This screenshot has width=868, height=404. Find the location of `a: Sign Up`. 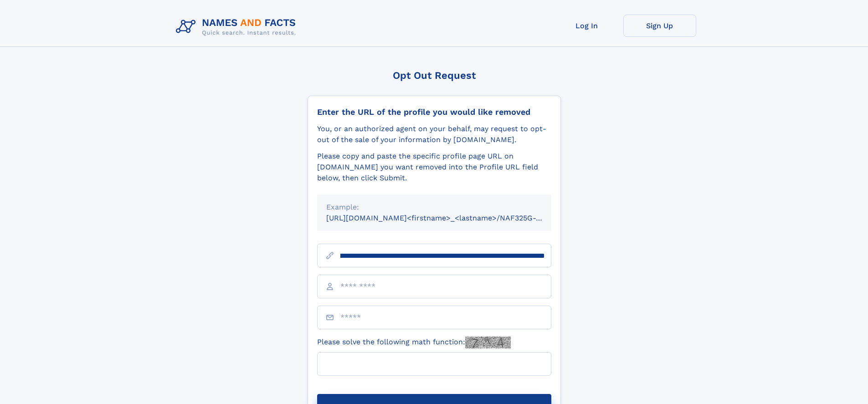

a: Sign Up is located at coordinates (660, 26).